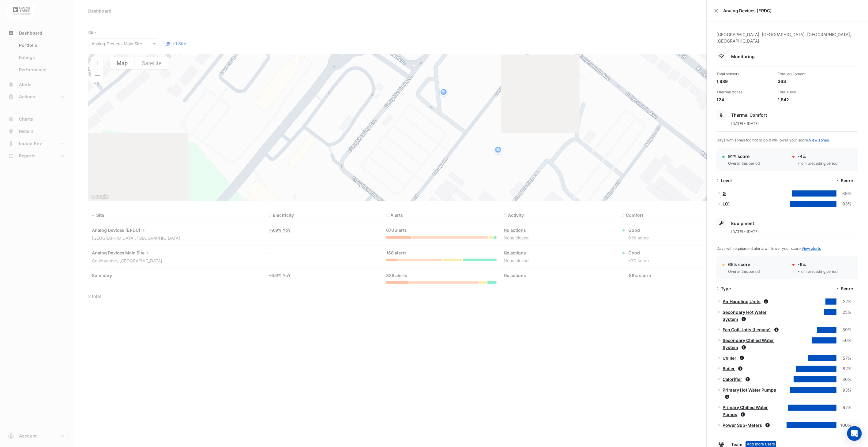 Image resolution: width=868 pixels, height=447 pixels. What do you see at coordinates (744, 81) in the screenshot?
I see `div: 1,989` at bounding box center [744, 81].